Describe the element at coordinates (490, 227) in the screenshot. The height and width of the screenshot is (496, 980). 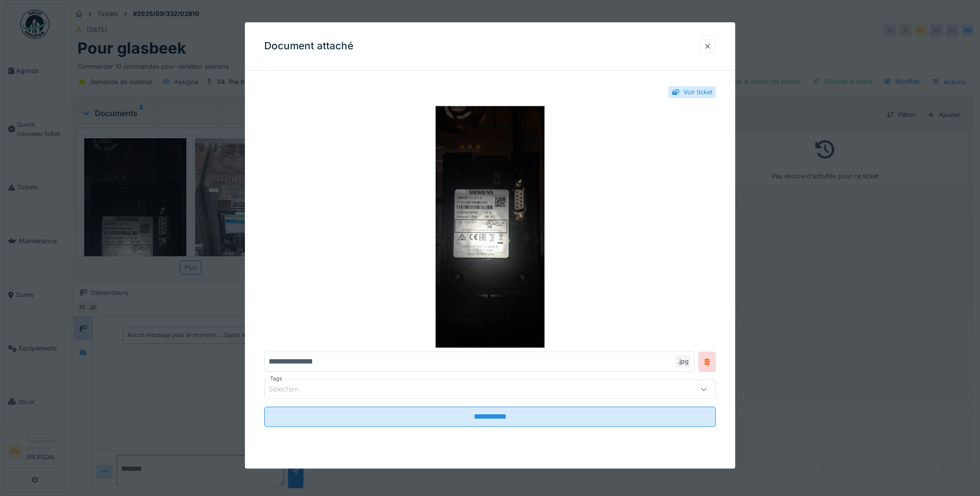
I see `img: 563141d7-9179-4ce0-a48a-ee02b38c203a-20250910_192716.jpg` at that location.